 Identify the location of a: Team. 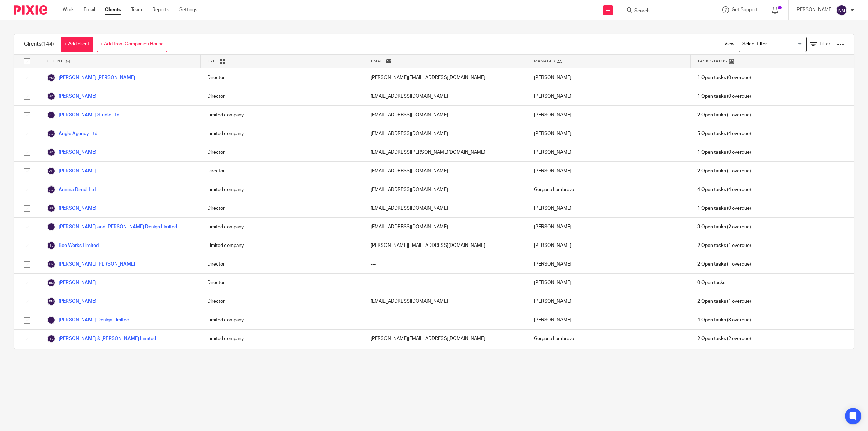
(136, 10).